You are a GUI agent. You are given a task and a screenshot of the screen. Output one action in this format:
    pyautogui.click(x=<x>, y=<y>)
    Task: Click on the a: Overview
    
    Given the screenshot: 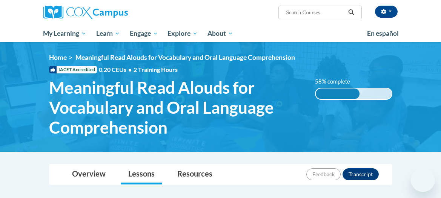 What is the action you would take?
    pyautogui.click(x=89, y=175)
    